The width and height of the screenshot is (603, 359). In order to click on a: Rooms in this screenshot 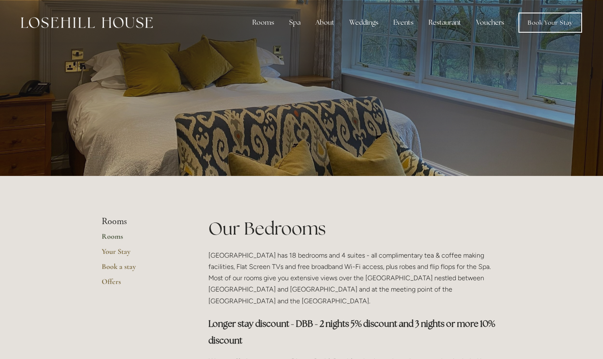, I will do `click(141, 239)`.